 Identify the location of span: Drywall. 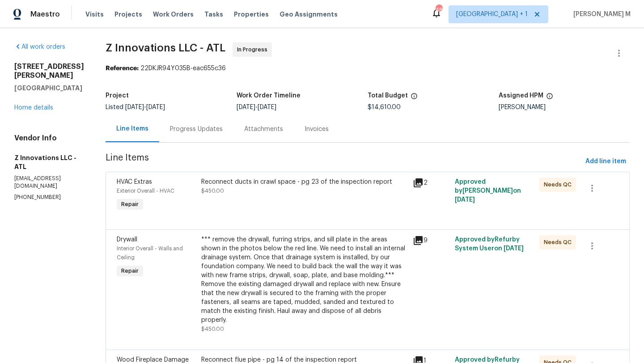
(127, 240).